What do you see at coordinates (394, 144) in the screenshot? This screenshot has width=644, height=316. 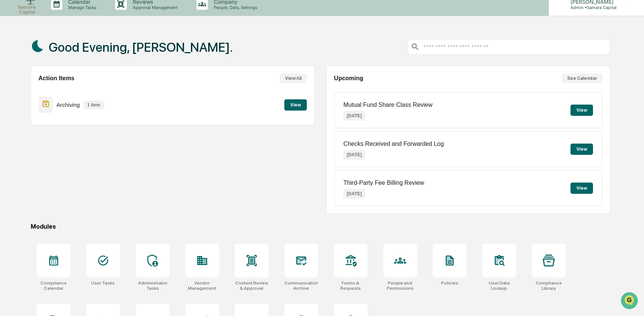 I see `p: Checks Received and Forwarded Log` at bounding box center [394, 144].